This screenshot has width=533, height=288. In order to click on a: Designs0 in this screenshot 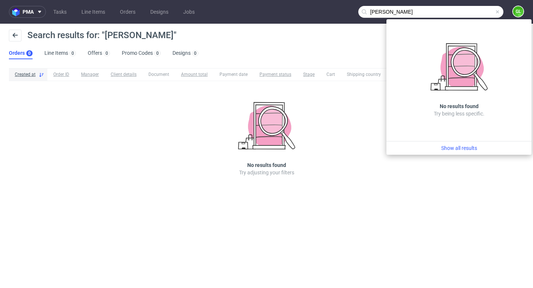, I will do `click(185, 53)`.